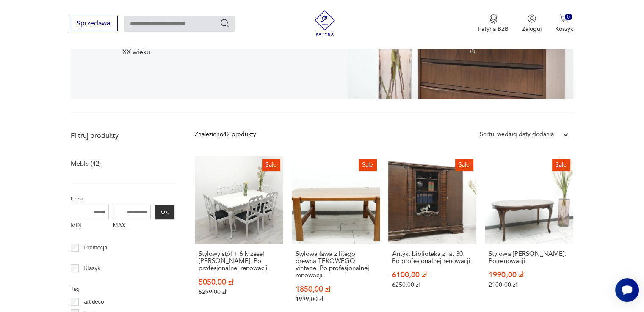  I want to click on p: 6100,00 zł, so click(432, 275).